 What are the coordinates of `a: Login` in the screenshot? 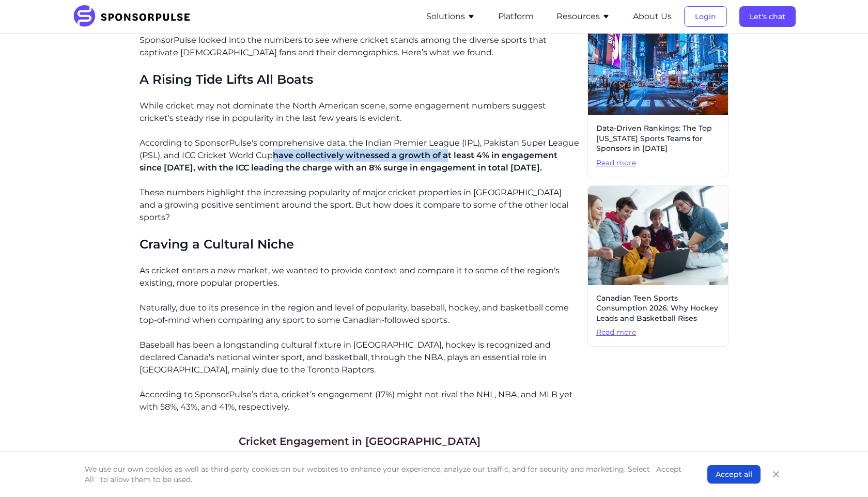 It's located at (706, 17).